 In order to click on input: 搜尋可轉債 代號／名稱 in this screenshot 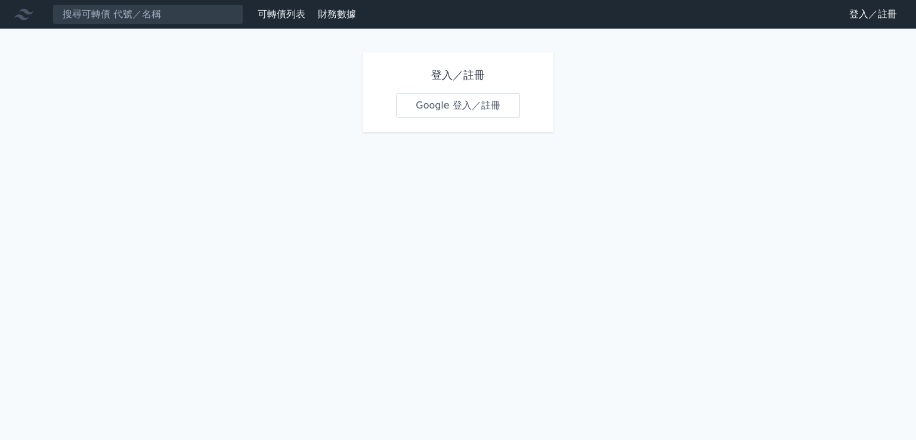, I will do `click(148, 14)`.